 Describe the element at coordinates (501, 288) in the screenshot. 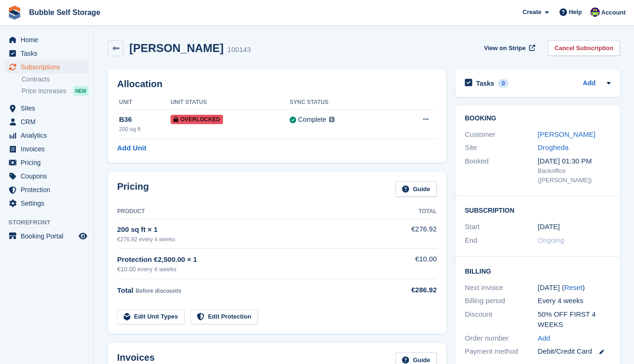

I see `div: Next invoice` at that location.